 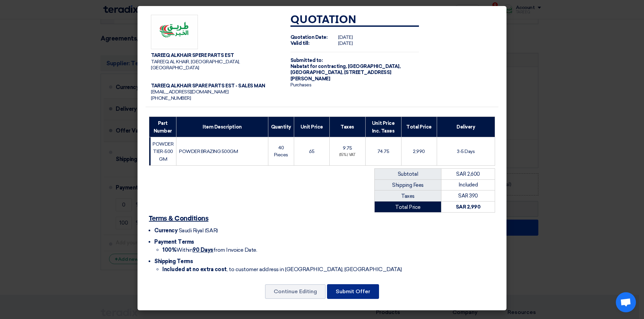 I want to click on font: Item Description, so click(x=222, y=127).